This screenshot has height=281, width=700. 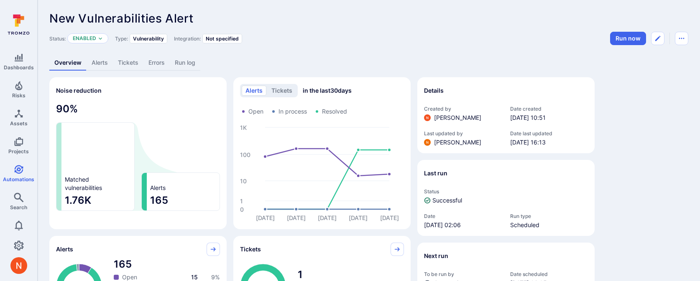 What do you see at coordinates (256, 112) in the screenshot?
I see `span: Open` at bounding box center [256, 112].